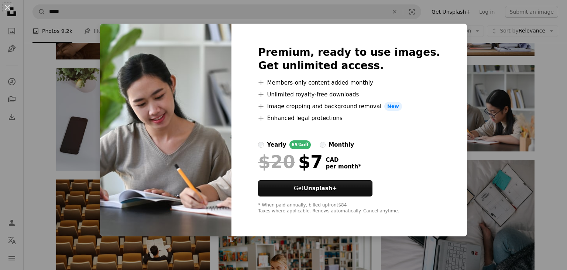  I want to click on span: New, so click(393, 106).